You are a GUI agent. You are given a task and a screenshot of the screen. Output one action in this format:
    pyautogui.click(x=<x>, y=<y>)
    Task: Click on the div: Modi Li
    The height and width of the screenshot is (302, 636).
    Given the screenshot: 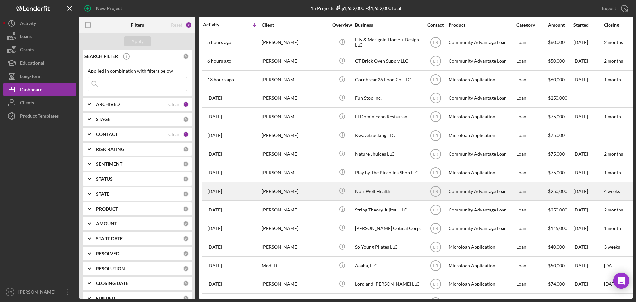 What is the action you would take?
    pyautogui.click(x=295, y=265)
    